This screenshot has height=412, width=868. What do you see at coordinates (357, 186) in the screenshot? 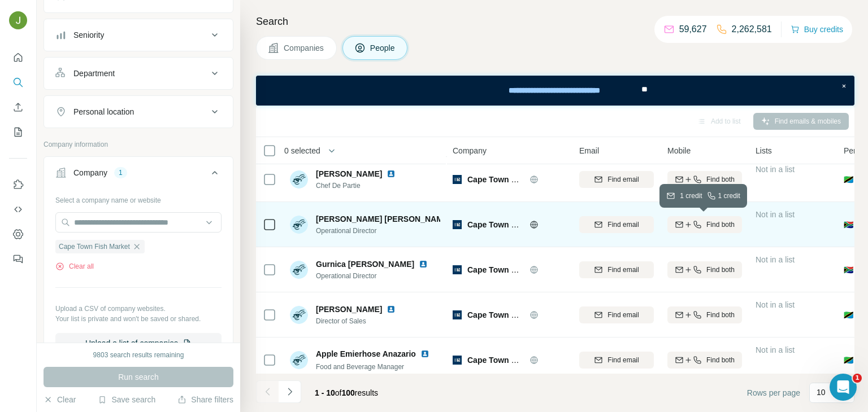
I see `span: Chef De Partie` at bounding box center [357, 186].